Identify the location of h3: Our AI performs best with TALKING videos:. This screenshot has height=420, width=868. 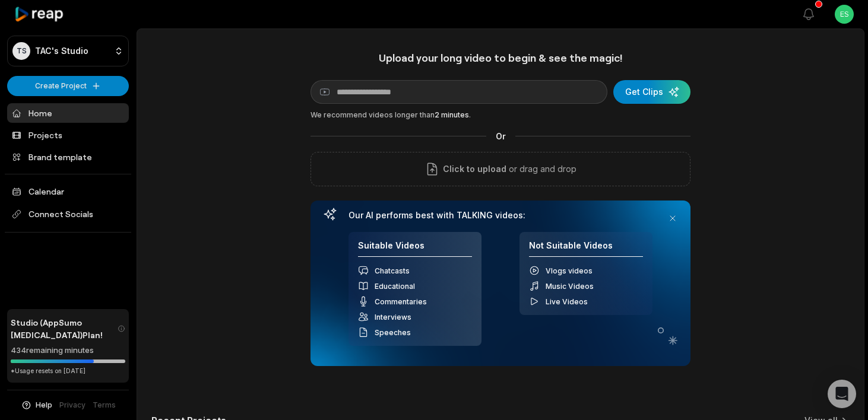
(500, 215).